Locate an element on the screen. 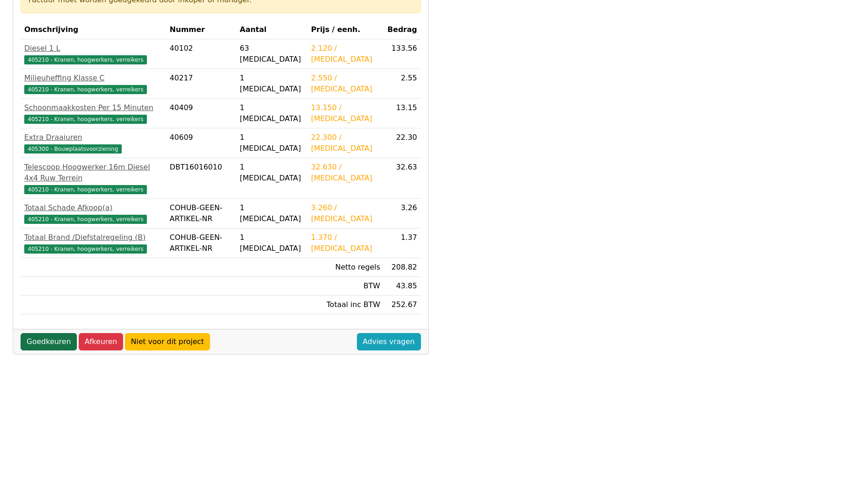  td: 3.26 is located at coordinates (402, 214).